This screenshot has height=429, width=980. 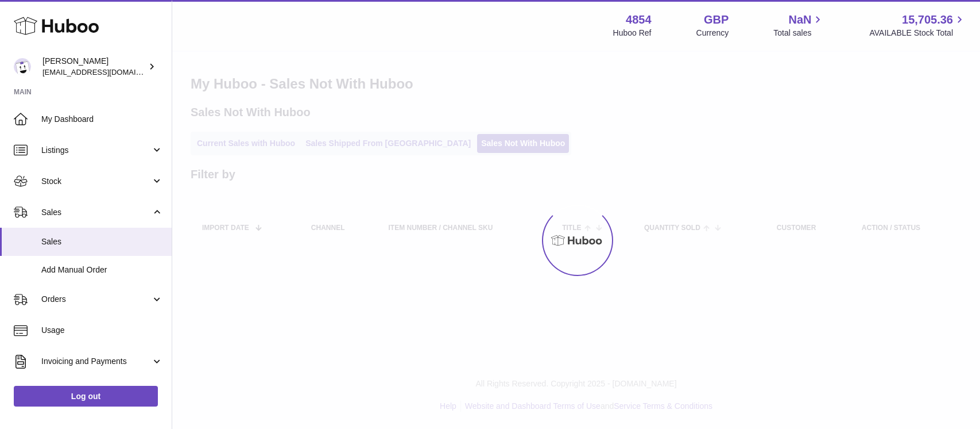 What do you see at coordinates (103, 119) in the screenshot?
I see `span: My Dashboard` at bounding box center [103, 119].